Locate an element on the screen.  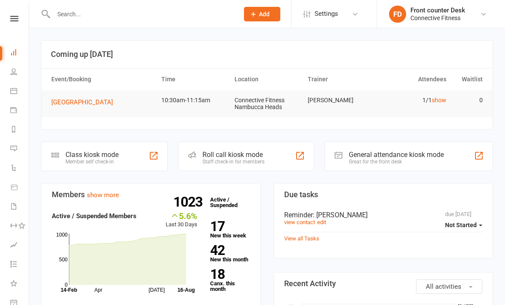
button: All activities is located at coordinates (449, 287).